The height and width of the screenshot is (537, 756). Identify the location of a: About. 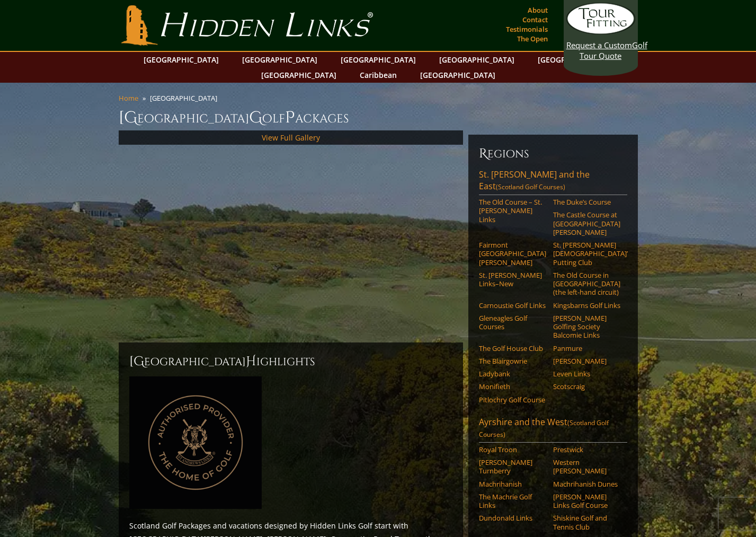
(538, 10).